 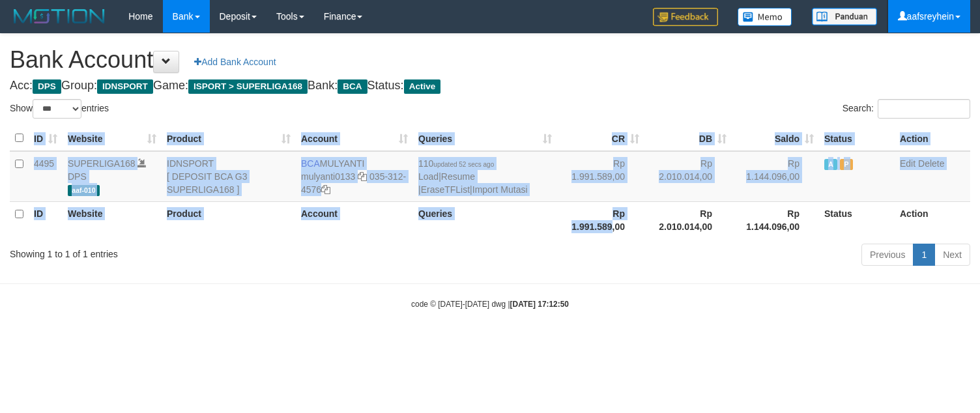 I want to click on a: Edit, so click(x=908, y=163).